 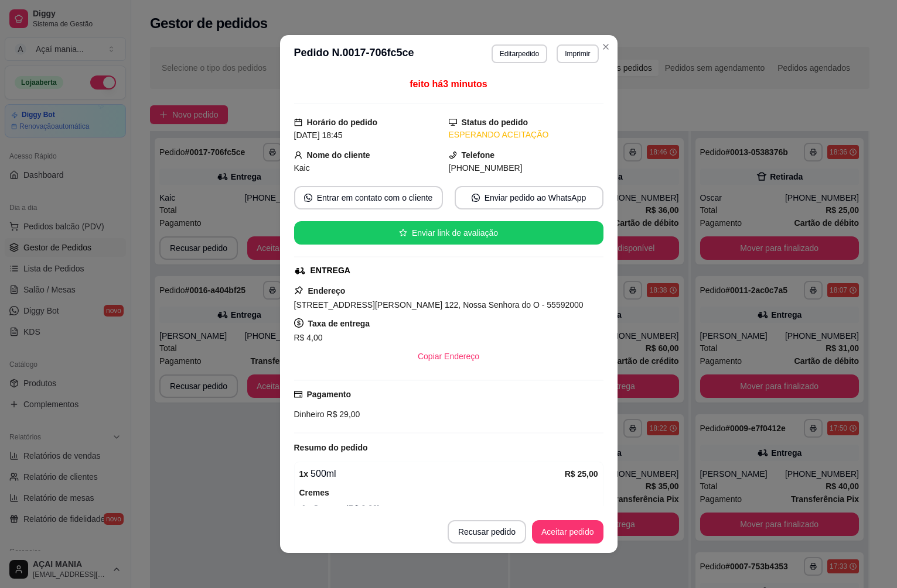 What do you see at coordinates (449, 233) in the screenshot?
I see `button: starEnviar link de avaliação` at bounding box center [449, 233].